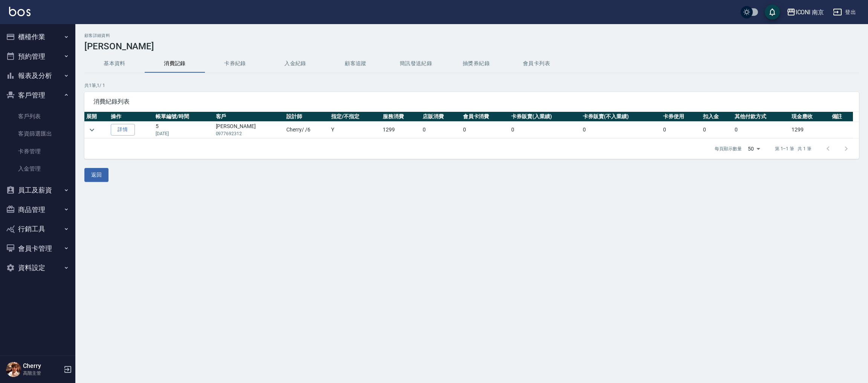 The height and width of the screenshot is (383, 868). I want to click on th: 設計師, so click(307, 117).